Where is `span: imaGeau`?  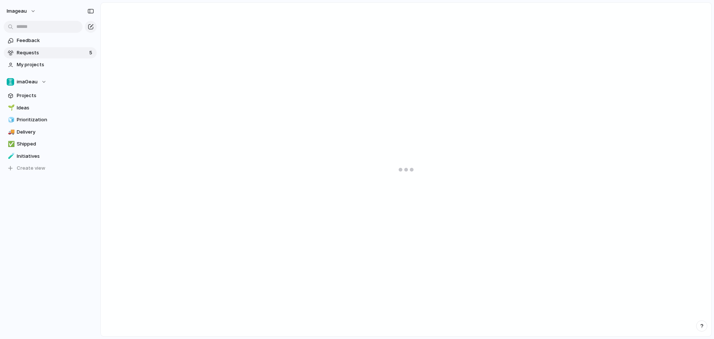 span: imaGeau is located at coordinates (27, 82).